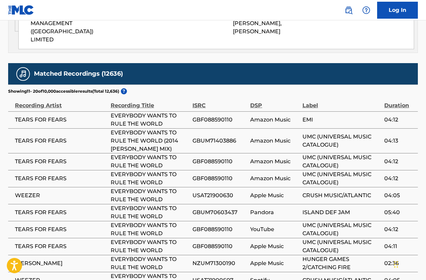 The height and width of the screenshot is (280, 426). Describe the element at coordinates (150, 102) in the screenshot. I see `div: Recording Title` at that location.